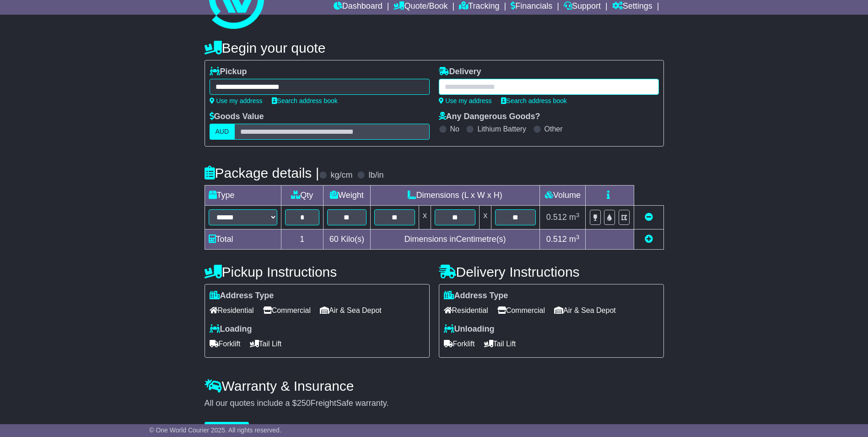  What do you see at coordinates (230, 329) in the screenshot?
I see `label: Loading` at bounding box center [230, 329].